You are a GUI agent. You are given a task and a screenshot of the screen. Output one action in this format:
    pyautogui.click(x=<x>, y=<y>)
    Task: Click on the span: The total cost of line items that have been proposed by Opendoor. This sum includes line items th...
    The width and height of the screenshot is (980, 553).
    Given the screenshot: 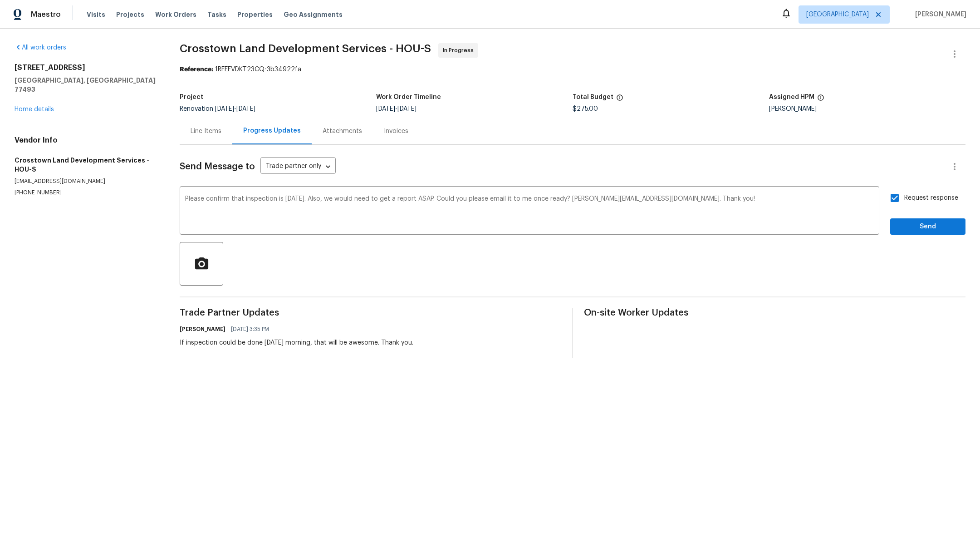 What is the action you would take?
    pyautogui.click(x=620, y=100)
    